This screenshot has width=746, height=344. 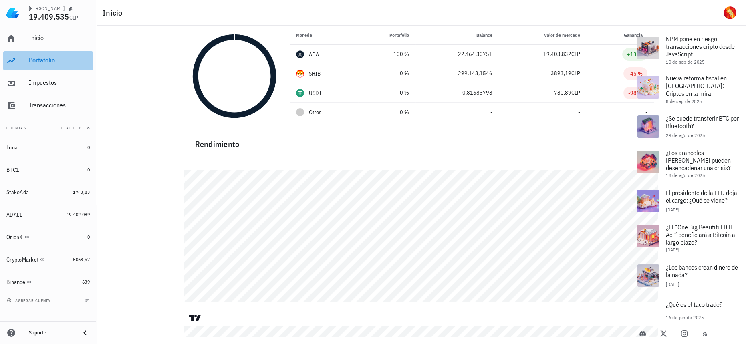 What do you see at coordinates (457, 93) in the screenshot?
I see `div: 0,81683798` at bounding box center [457, 93].